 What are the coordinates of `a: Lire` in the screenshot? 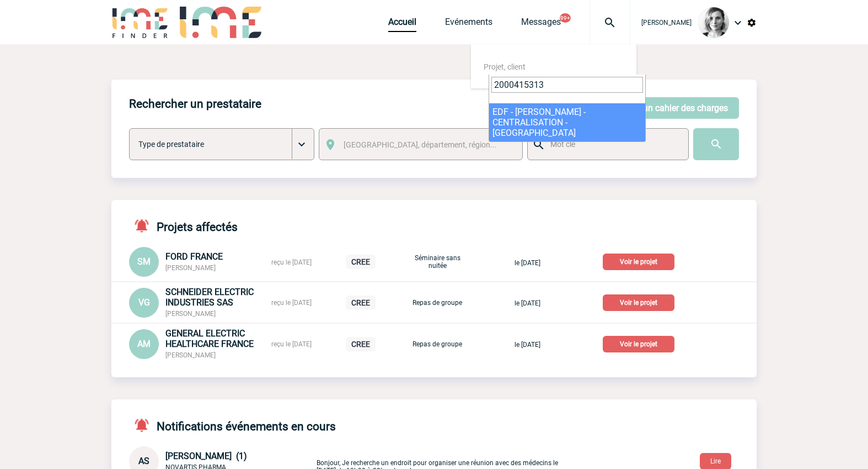 It's located at (716, 460).